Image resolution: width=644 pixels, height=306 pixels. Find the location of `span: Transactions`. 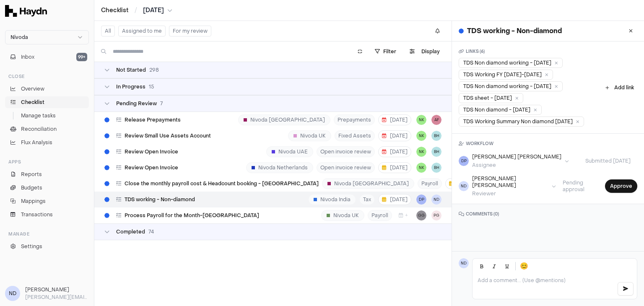

span: Transactions is located at coordinates (37, 215).